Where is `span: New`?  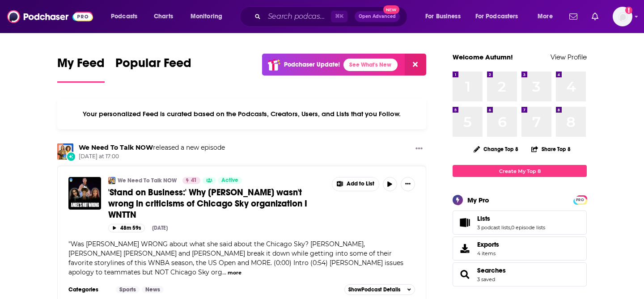
span: New is located at coordinates (391, 9).